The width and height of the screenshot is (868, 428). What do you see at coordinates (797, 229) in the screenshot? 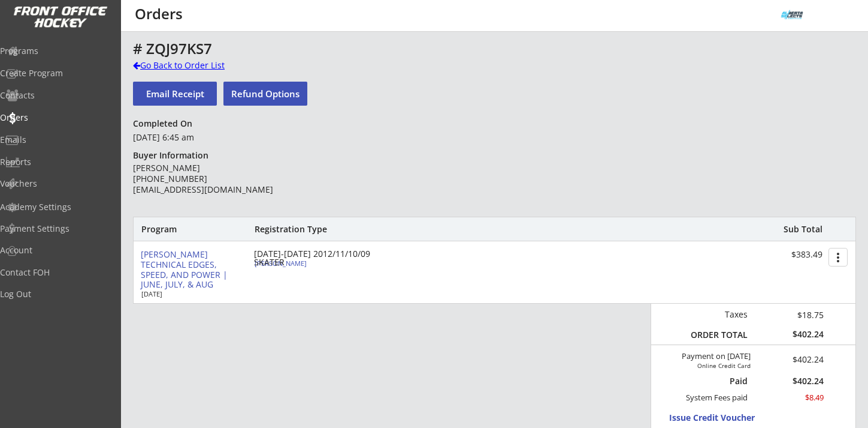
I see `div: Sub Total` at bounding box center [797, 229].